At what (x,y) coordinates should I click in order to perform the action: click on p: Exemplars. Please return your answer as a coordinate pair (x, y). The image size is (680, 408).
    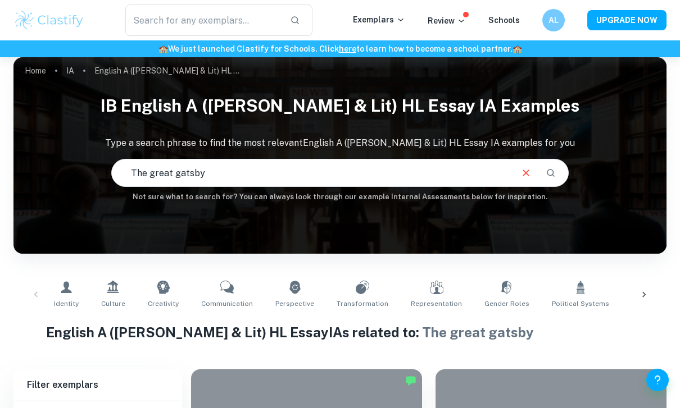
    Looking at the image, I should click on (379, 20).